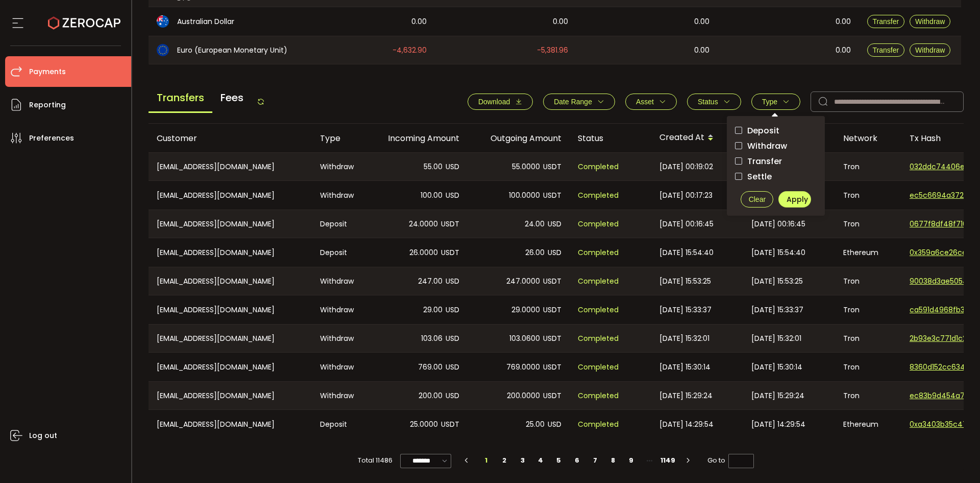 The width and height of the screenshot is (980, 483). What do you see at coordinates (535, 252) in the screenshot?
I see `span: 26.00` at bounding box center [535, 252].